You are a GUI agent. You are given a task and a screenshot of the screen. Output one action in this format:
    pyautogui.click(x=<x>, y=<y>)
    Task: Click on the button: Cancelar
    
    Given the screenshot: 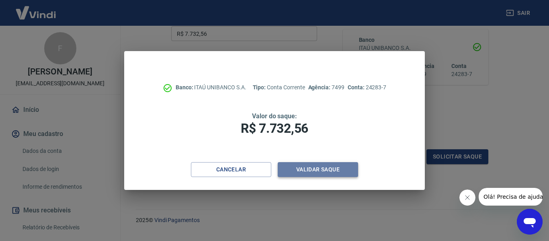 What is the action you would take?
    pyautogui.click(x=231, y=169)
    